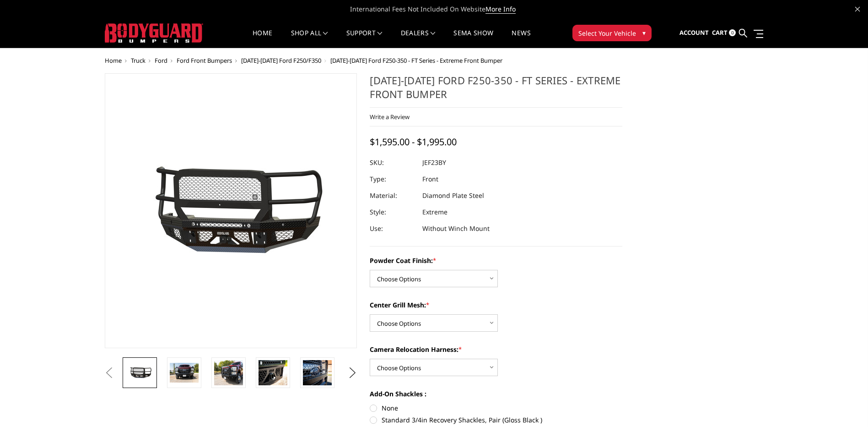  Describe the element at coordinates (161, 60) in the screenshot. I see `a: Ford` at that location.